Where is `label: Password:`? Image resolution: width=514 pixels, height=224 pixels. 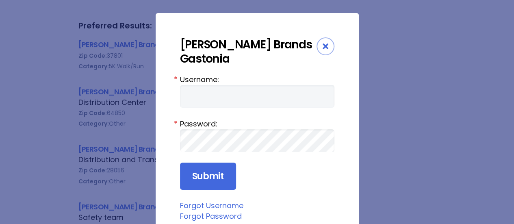 label: Password: is located at coordinates (257, 124).